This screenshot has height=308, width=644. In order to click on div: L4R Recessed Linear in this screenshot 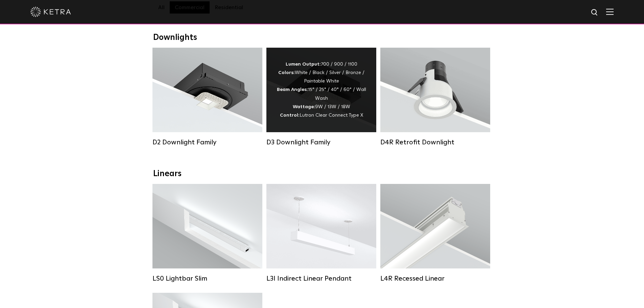, I will do `click(435, 279)`.